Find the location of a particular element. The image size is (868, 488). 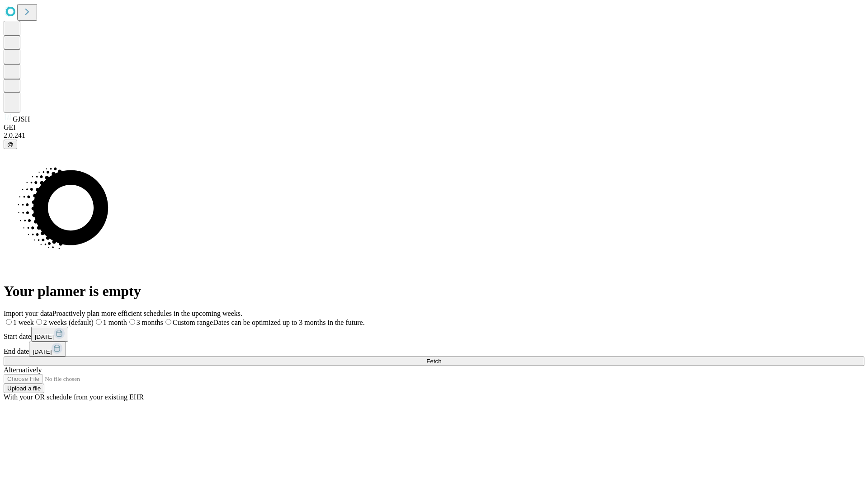

span: 1 month is located at coordinates (115, 322).